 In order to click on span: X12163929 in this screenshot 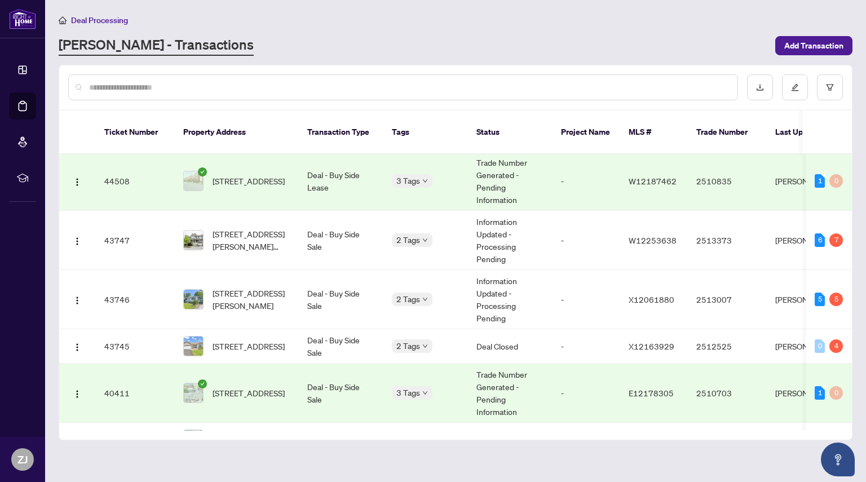, I will do `click(651, 346)`.